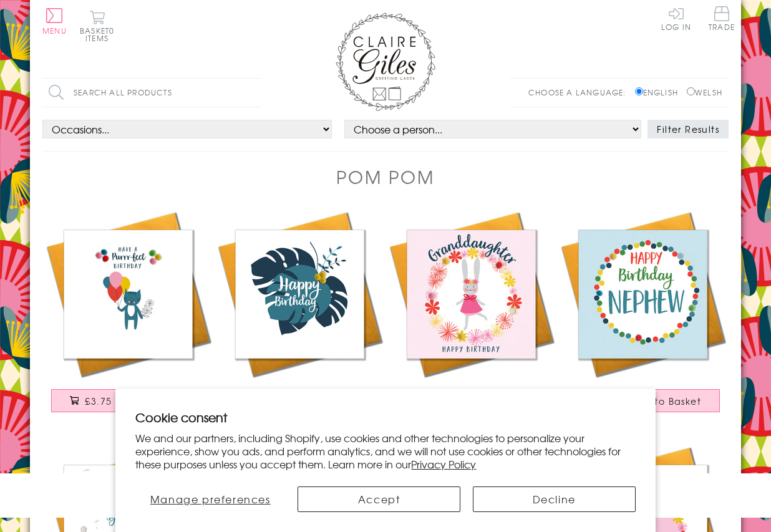 The image size is (771, 532). What do you see at coordinates (642, 316) in the screenshot?
I see `a: Birthday Card, Dotty Circle, Happy Birthday, Nephew, Embellished with pompoms £3.75 Add to Basket` at bounding box center [642, 316].